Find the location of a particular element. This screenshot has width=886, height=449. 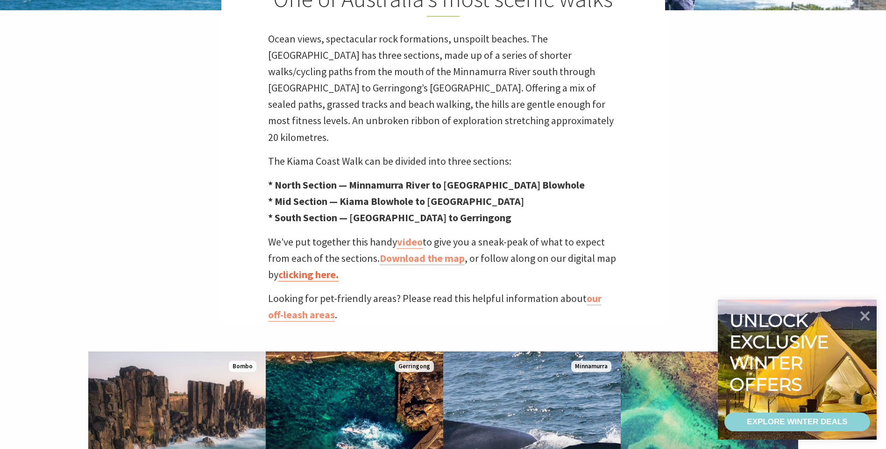

a: Download the map is located at coordinates (422, 258).